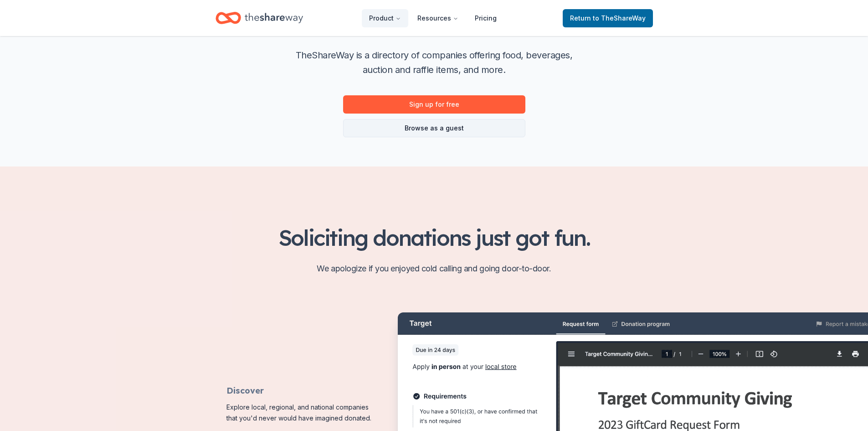  Describe the element at coordinates (608, 18) in the screenshot. I see `span: Return` at that location.